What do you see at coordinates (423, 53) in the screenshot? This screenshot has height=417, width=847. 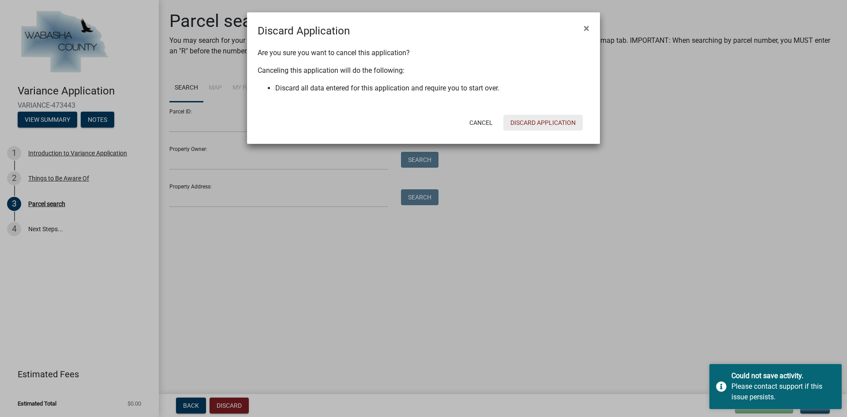 I see `p: Are you sure you want to cancel this application?` at bounding box center [423, 53].